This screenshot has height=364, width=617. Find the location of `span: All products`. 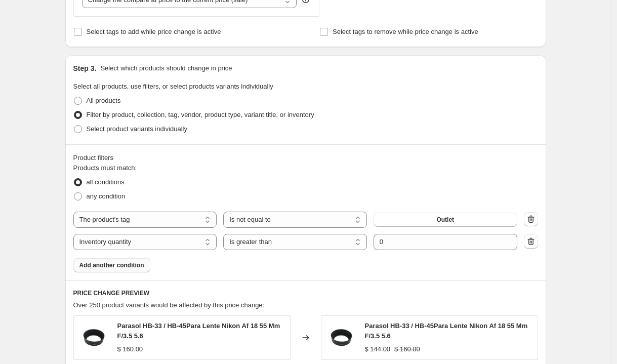

span: All products is located at coordinates (104, 100).